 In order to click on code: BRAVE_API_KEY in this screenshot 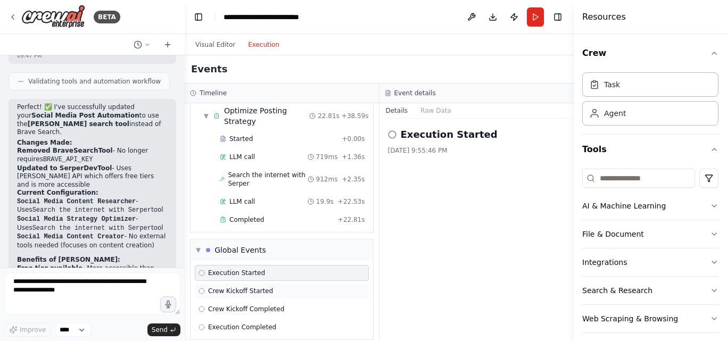, I will do `click(68, 160)`.